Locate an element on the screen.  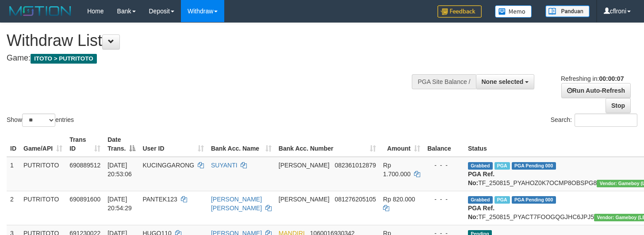
th: ID is located at coordinates (13, 144).